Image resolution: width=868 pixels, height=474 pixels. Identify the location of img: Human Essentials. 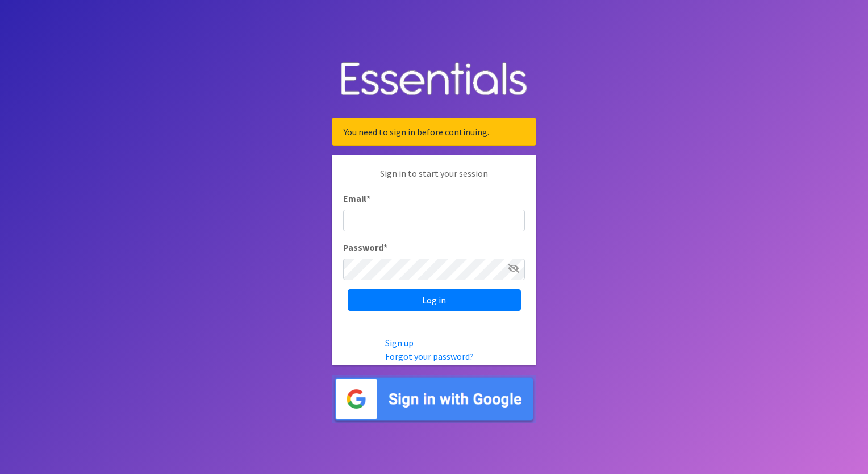
(434, 80).